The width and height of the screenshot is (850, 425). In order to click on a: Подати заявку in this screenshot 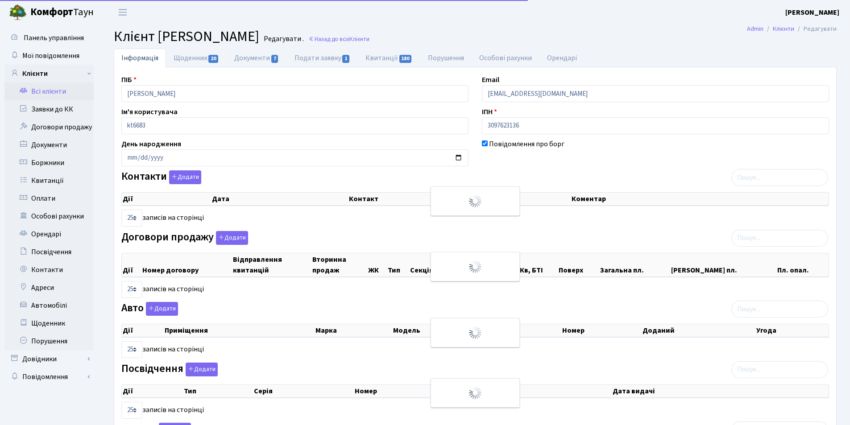, I will do `click(322, 58)`.